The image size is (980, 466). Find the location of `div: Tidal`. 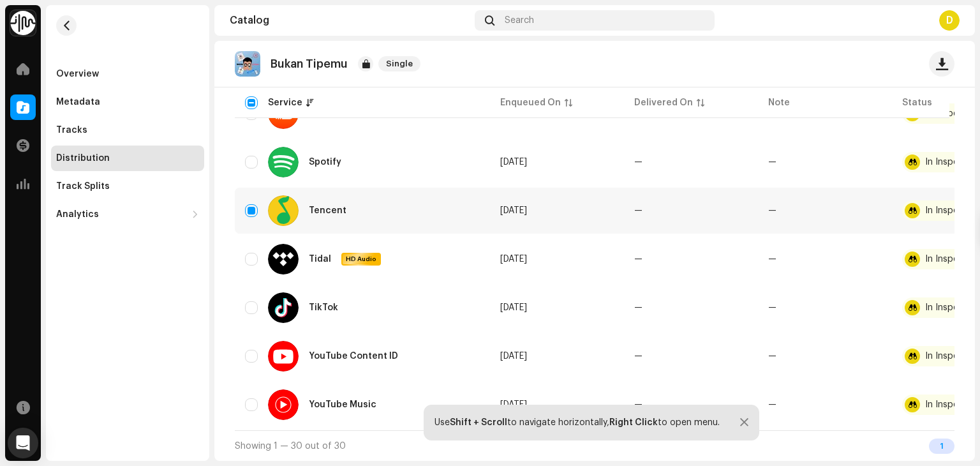

div: Tidal is located at coordinates (320, 259).